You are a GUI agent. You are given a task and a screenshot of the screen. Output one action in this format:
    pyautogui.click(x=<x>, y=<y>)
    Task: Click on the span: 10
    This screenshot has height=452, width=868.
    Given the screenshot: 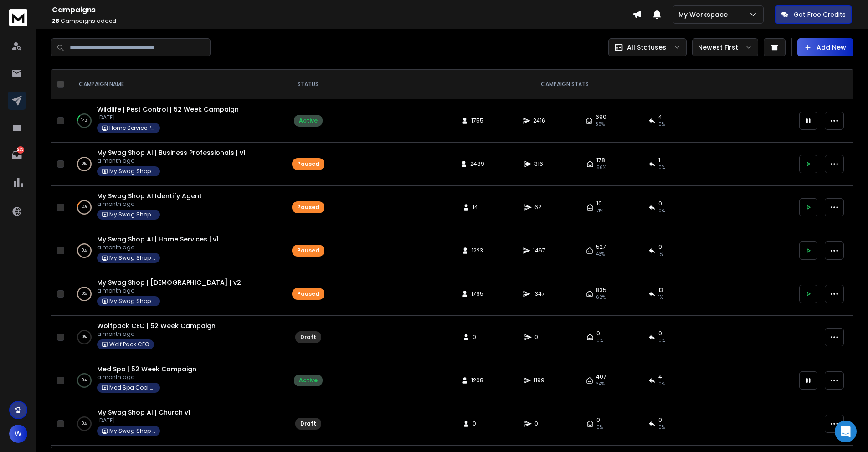 What is the action you would take?
    pyautogui.click(x=599, y=204)
    